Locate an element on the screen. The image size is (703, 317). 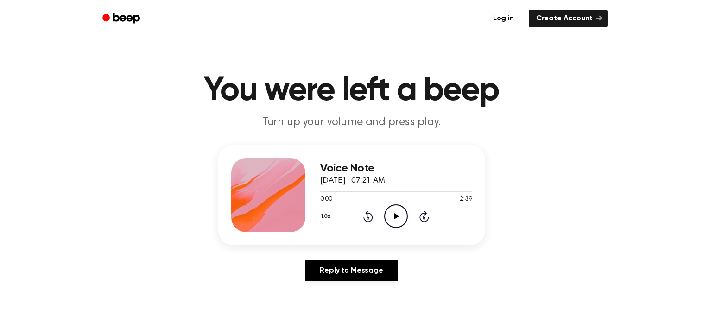
span: 2:39 is located at coordinates (466, 199).